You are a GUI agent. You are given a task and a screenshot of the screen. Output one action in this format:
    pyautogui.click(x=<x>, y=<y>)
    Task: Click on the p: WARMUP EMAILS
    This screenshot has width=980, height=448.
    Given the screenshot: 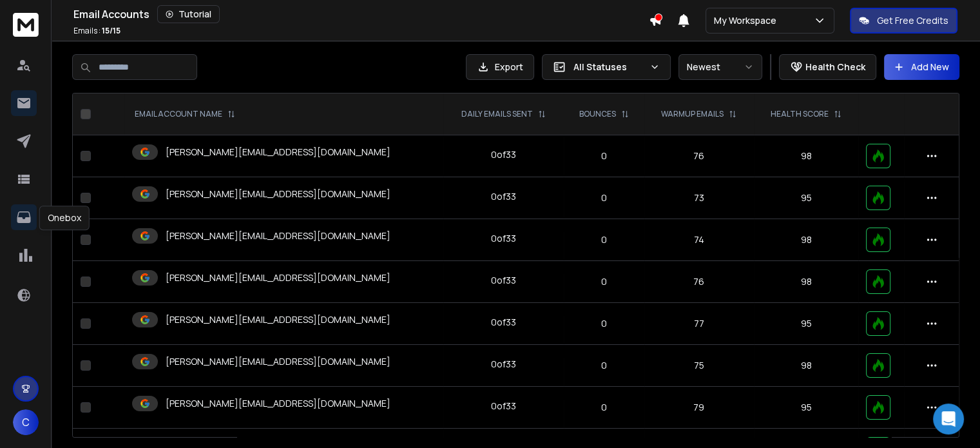 What is the action you would take?
    pyautogui.click(x=692, y=114)
    